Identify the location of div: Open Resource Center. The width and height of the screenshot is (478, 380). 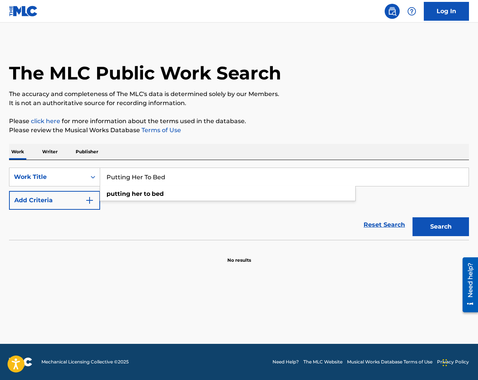
(13, 31).